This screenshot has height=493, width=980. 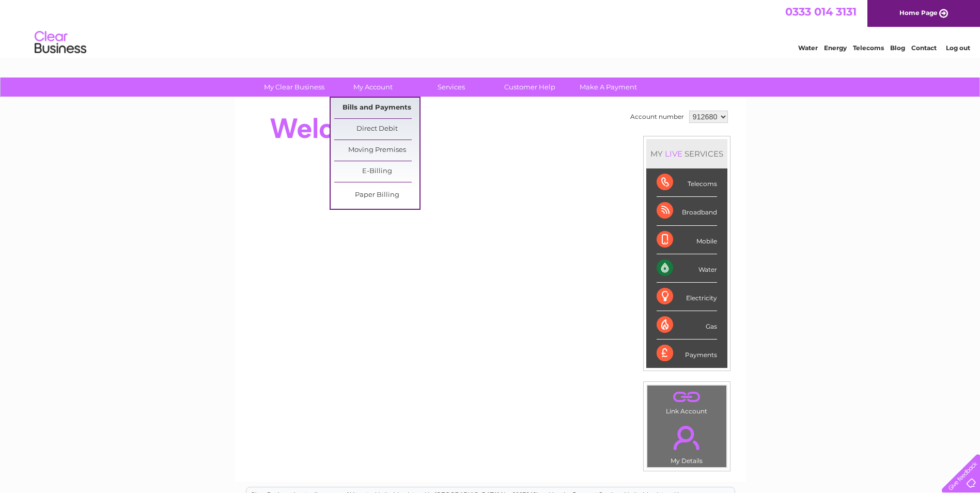 What do you see at coordinates (376, 195) in the screenshot?
I see `a: Paper Billing` at bounding box center [376, 195].